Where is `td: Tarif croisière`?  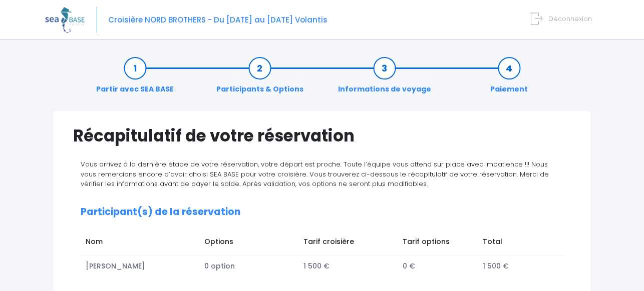 td: Tarif croisière is located at coordinates (348, 243).